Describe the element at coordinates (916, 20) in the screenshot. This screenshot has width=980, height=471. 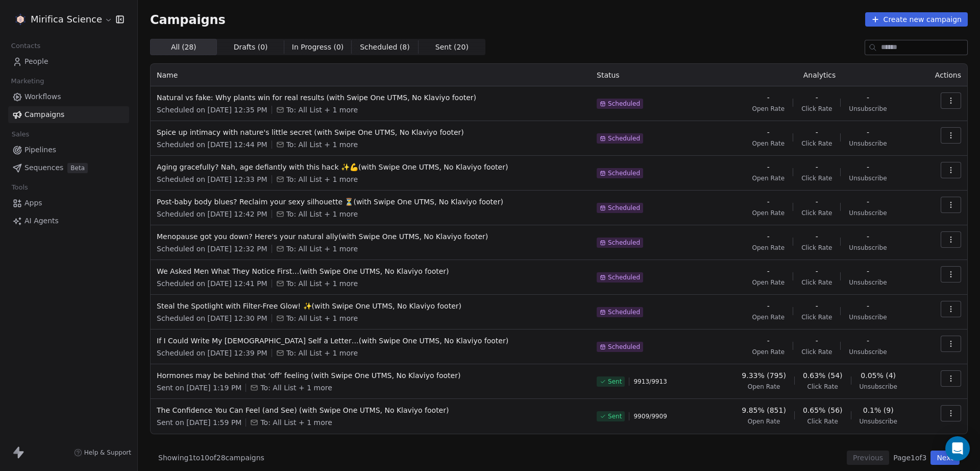
I see `button: Create new campaign` at that location.